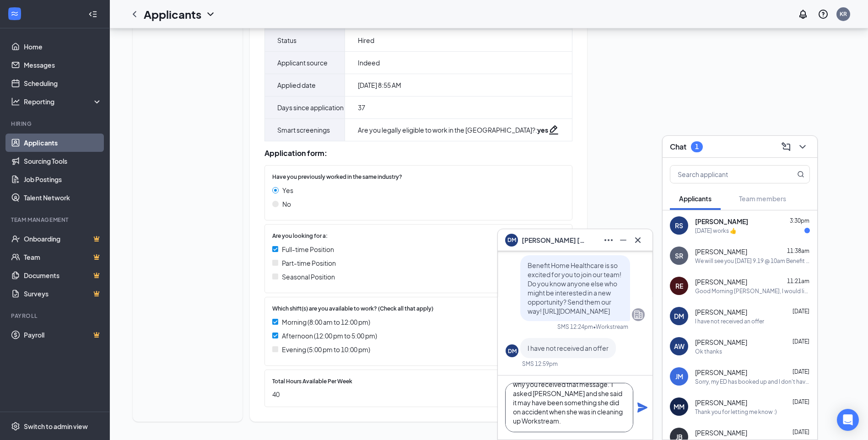  Describe the element at coordinates (568, 349) in the screenshot. I see `span: I have not received an offer` at that location.